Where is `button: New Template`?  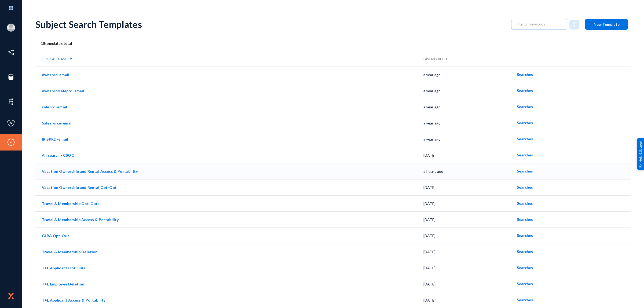 button: New Template is located at coordinates (606, 24).